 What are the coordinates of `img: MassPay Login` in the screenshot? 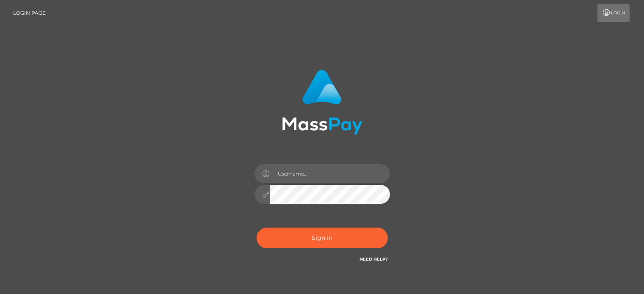 It's located at (322, 102).